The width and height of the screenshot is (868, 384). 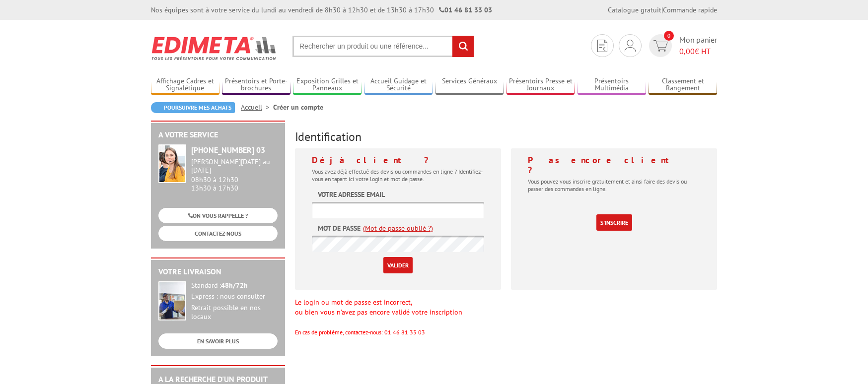 What do you see at coordinates (698, 45) in the screenshot?
I see `span: Mon panier` at bounding box center [698, 45].